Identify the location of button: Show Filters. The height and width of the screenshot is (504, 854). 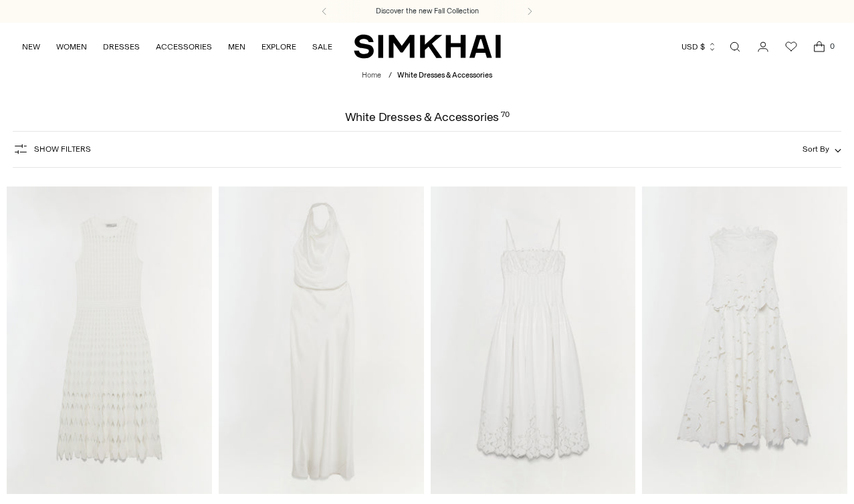
(52, 149).